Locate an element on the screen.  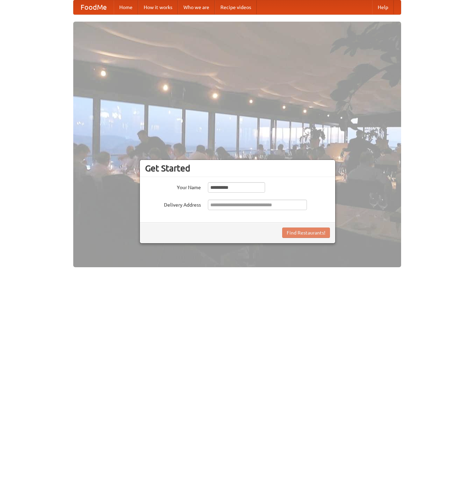
a: Who we are is located at coordinates (196, 7).